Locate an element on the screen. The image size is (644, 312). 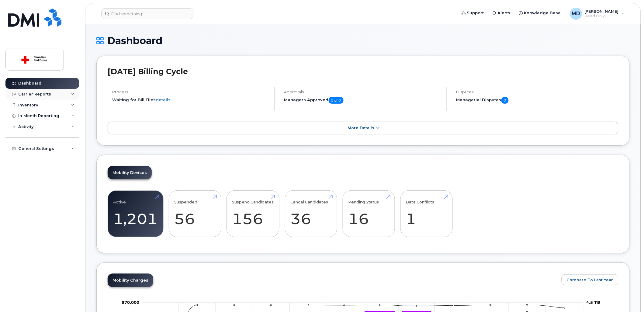
a: Active 1,201 is located at coordinates (136, 214).